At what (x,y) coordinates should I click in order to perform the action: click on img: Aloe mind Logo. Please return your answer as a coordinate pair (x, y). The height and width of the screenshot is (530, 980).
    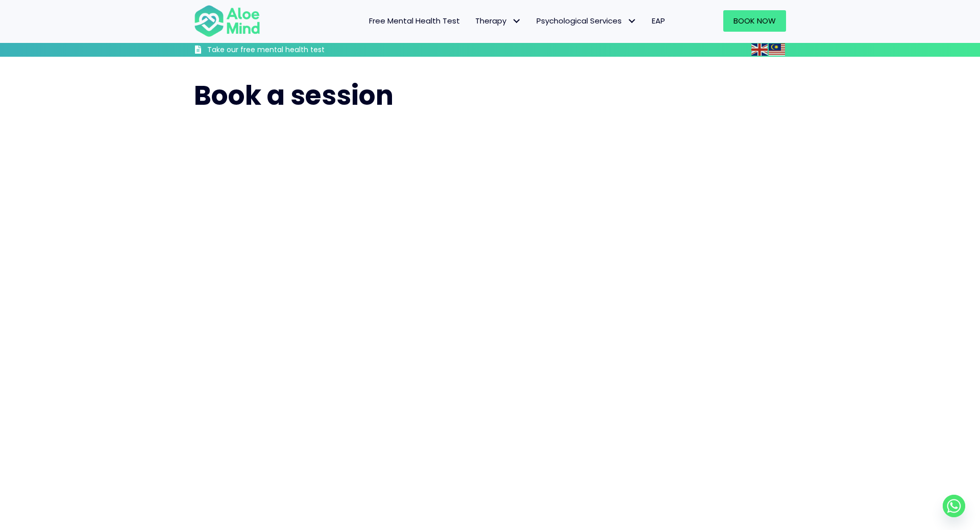
    Looking at the image, I should click on (227, 21).